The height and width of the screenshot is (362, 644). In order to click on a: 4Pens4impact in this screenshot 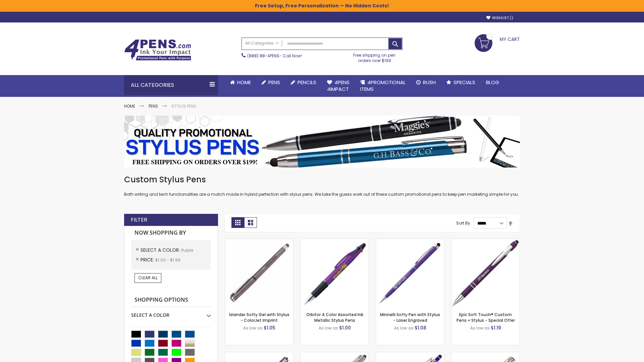, I will do `click(339, 86)`.